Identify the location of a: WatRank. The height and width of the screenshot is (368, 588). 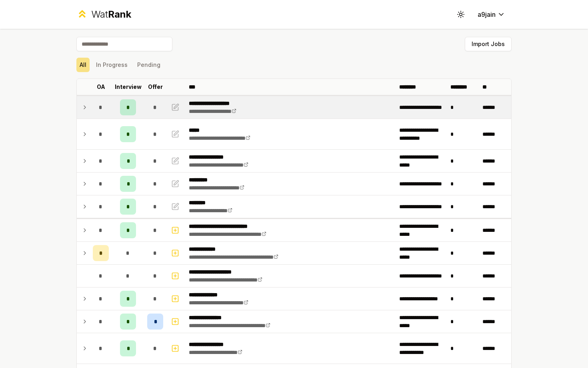
(104, 14).